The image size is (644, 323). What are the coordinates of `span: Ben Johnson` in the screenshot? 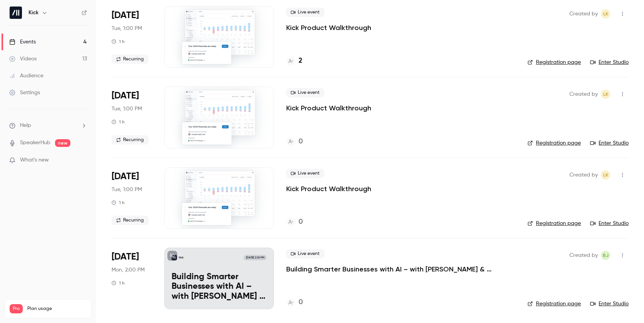 It's located at (605, 255).